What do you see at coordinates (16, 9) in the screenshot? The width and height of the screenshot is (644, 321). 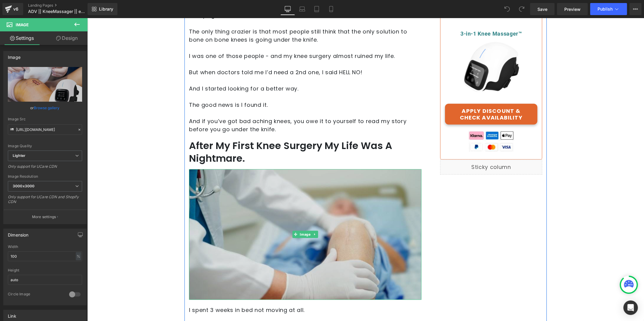 I see `div: v6` at bounding box center [16, 9].